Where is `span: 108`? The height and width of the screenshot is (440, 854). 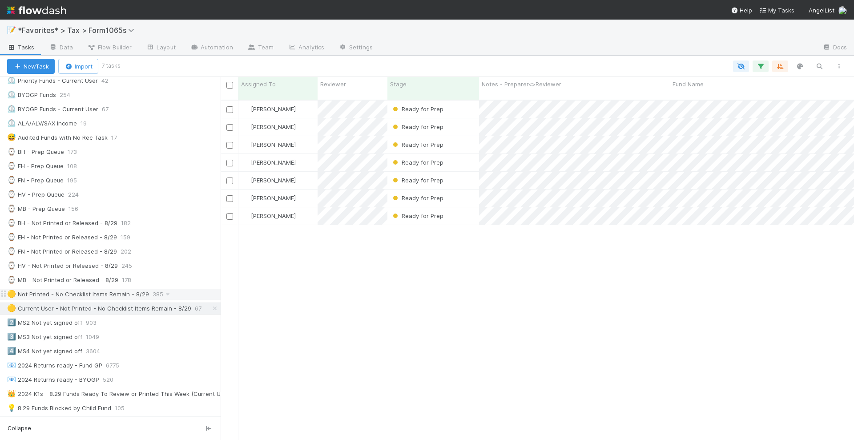 span: 108 is located at coordinates (77, 166).